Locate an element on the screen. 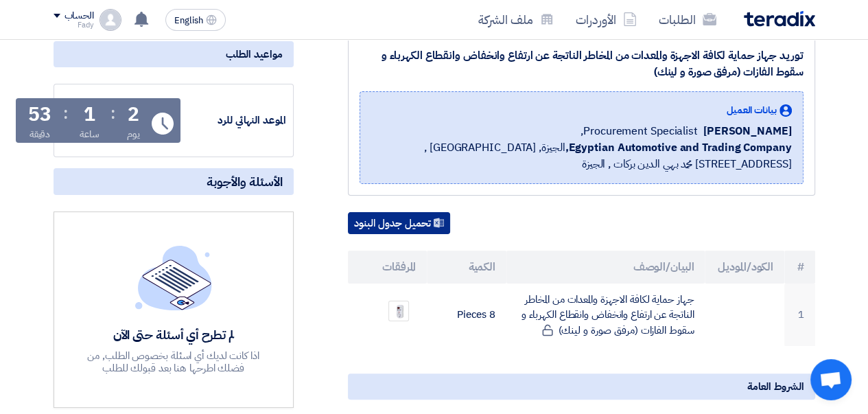  div: الحساب is located at coordinates (79, 16).